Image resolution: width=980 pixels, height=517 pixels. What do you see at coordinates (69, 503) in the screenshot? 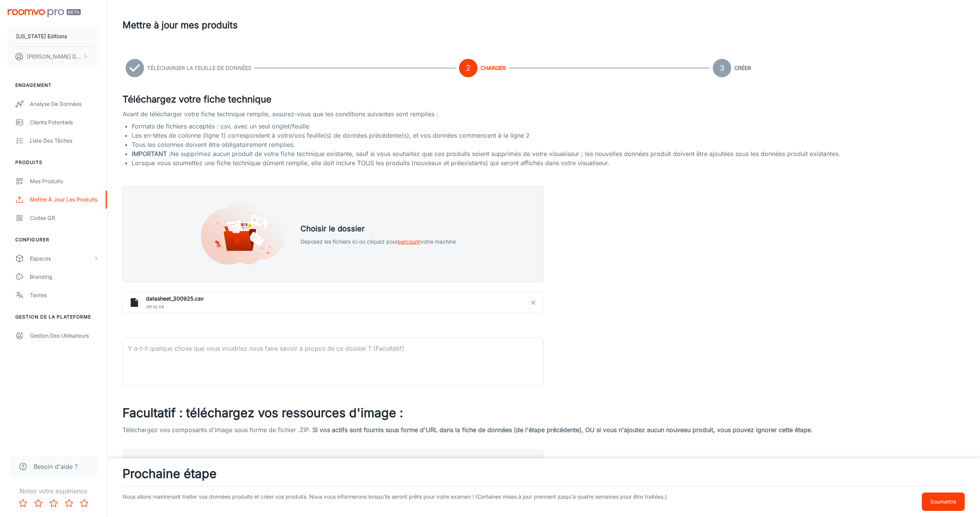
I see `button: Rate 4 star` at bounding box center [69, 503].